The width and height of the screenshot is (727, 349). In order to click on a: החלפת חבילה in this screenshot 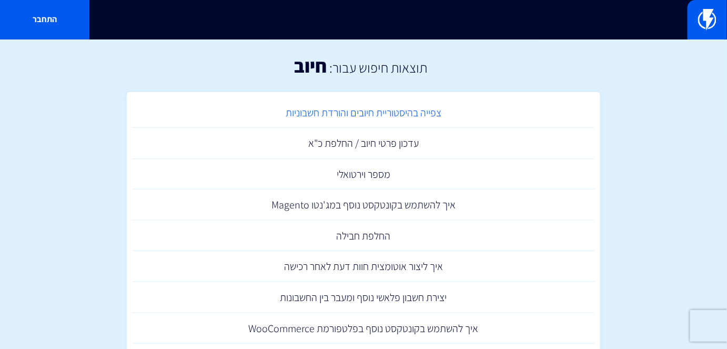, I will do `click(364, 236)`.